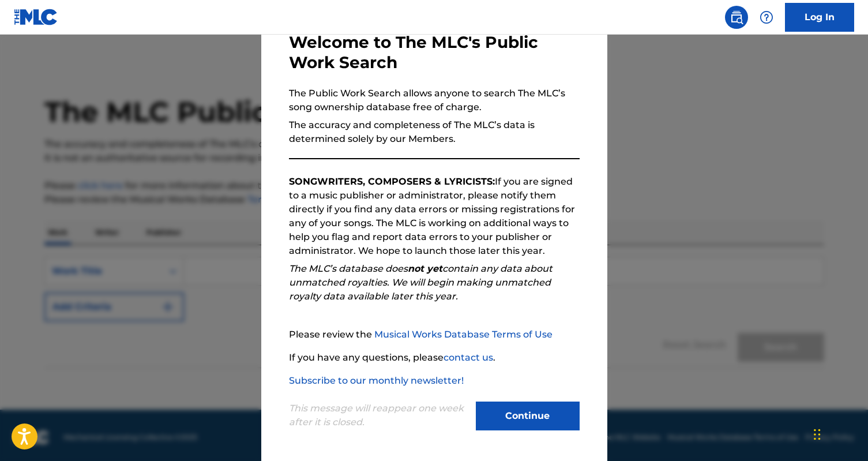  I want to click on img: help, so click(767, 17).